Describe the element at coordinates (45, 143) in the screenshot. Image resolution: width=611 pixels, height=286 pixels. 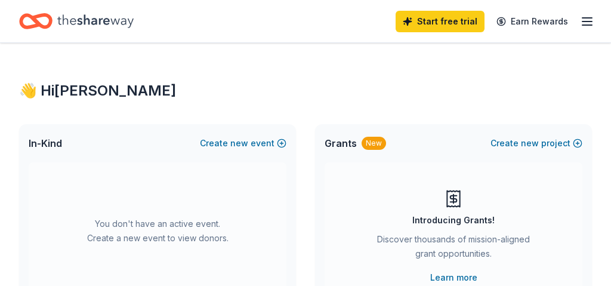
I see `span: In-Kind` at that location.